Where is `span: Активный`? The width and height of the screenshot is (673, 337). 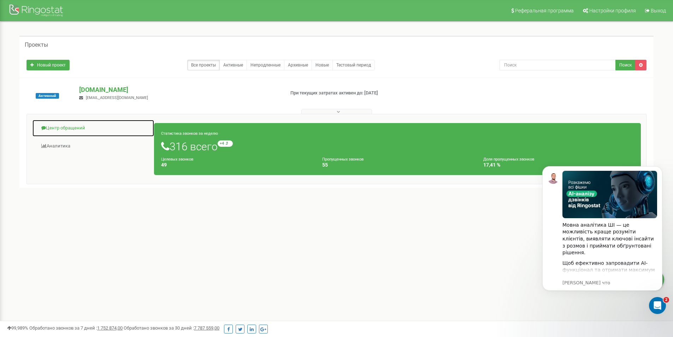 span: Активный is located at coordinates (47, 96).